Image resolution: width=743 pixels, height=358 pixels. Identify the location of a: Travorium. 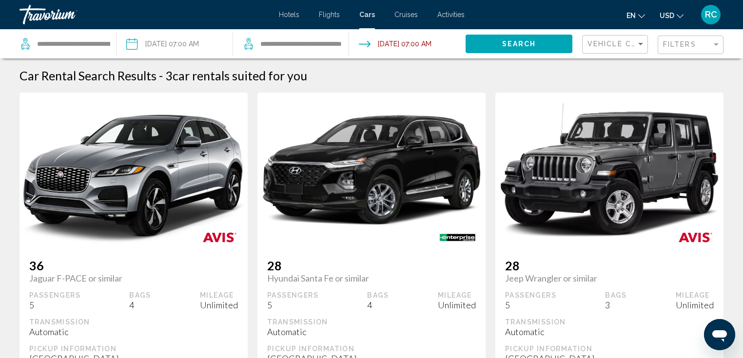
(144, 15).